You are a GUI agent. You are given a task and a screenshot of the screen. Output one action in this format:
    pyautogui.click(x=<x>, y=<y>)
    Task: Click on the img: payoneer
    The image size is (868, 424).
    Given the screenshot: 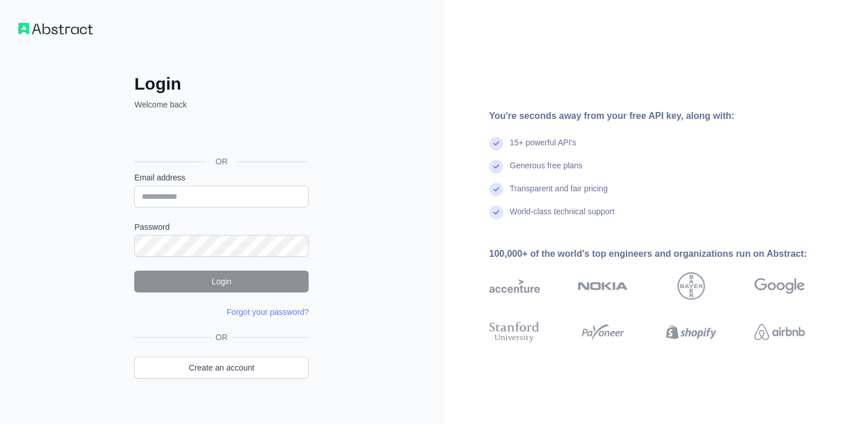 What is the action you would take?
    pyautogui.click(x=603, y=332)
    